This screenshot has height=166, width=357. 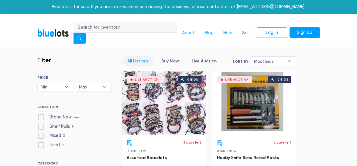 I want to click on label: Sort By, so click(x=240, y=62).